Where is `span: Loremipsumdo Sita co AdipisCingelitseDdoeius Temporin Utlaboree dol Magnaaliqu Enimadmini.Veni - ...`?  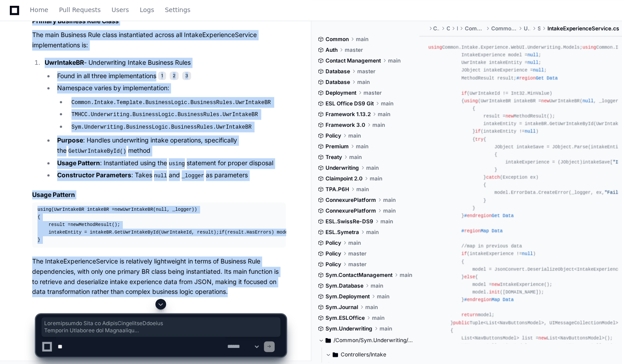 span: Loremipsumdo Sita co AdipisCingelitseDdoeius Temporin Utlaboree dol Magnaaliqu Enimadmini.Veni - ... is located at coordinates (161, 327).